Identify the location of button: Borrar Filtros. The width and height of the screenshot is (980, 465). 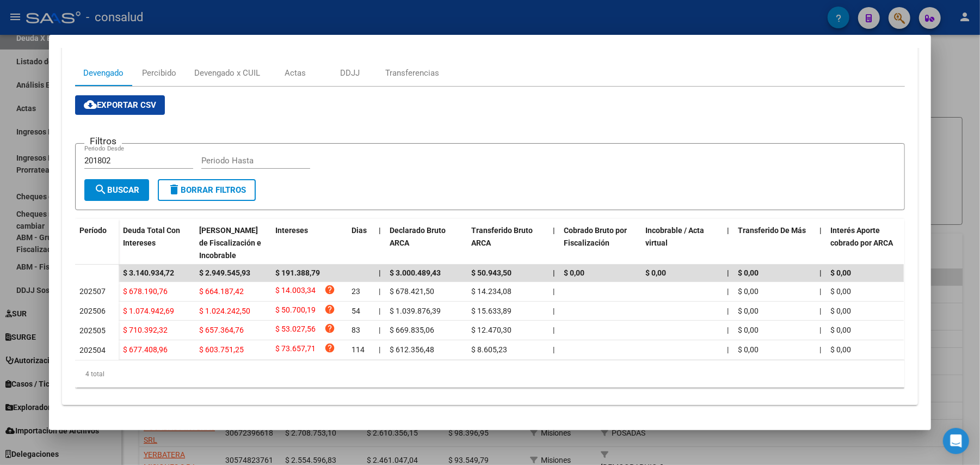
(207, 190).